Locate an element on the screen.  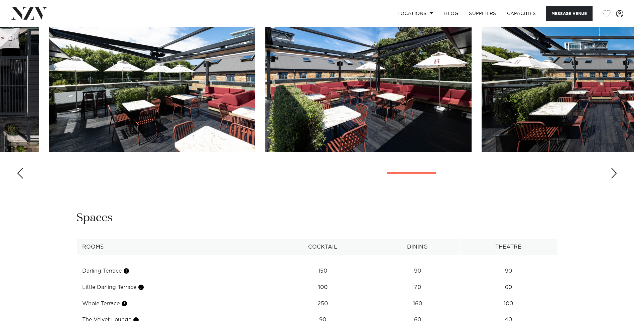
th: Rooms is located at coordinates (173, 247).